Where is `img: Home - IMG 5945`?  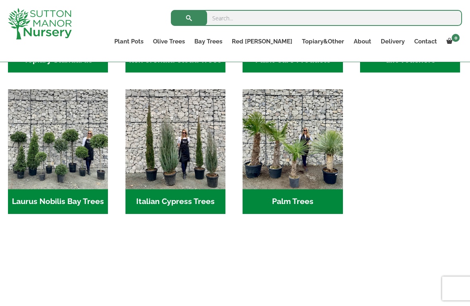 img: Home - IMG 5945 is located at coordinates (58, 139).